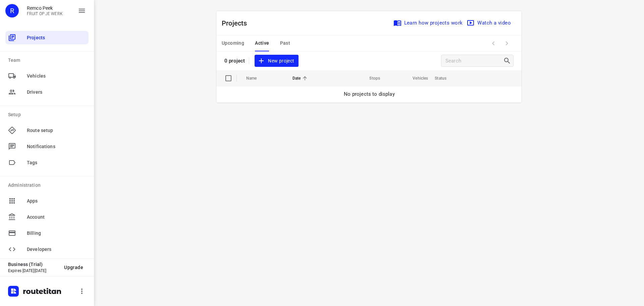  I want to click on p: 0 project, so click(234, 61).